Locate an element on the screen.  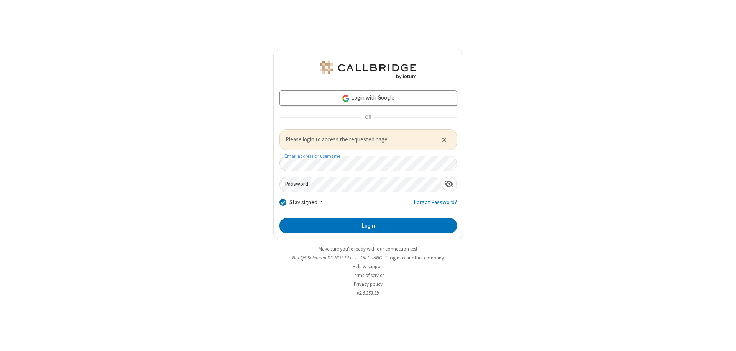
img: google-icon.png is located at coordinates (346, 99).